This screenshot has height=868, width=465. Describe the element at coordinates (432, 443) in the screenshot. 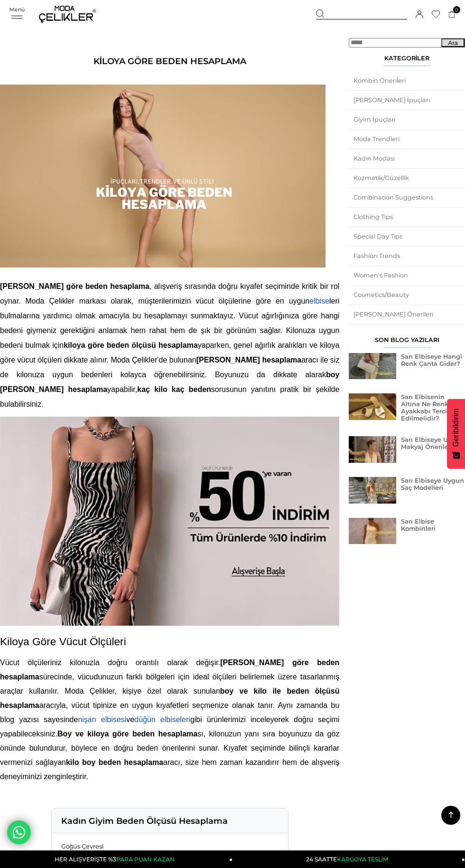

I see `a: Sarı Elbiseye Uygun Makyaj Önerileri` at that location.